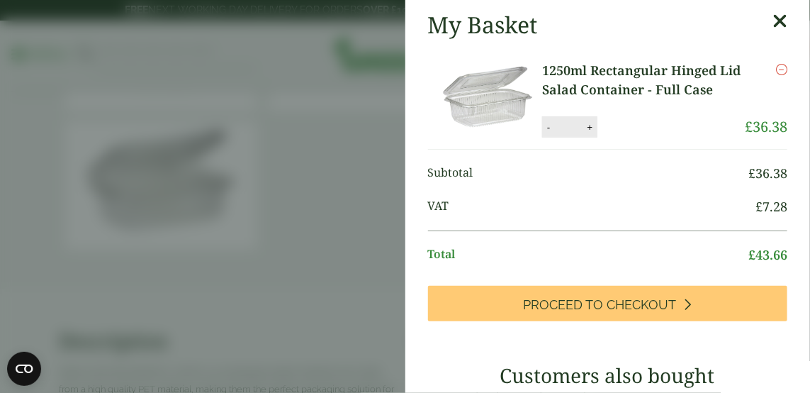 This screenshot has height=393, width=810. What do you see at coordinates (588, 173) in the screenshot?
I see `span: Subtotal` at bounding box center [588, 173].